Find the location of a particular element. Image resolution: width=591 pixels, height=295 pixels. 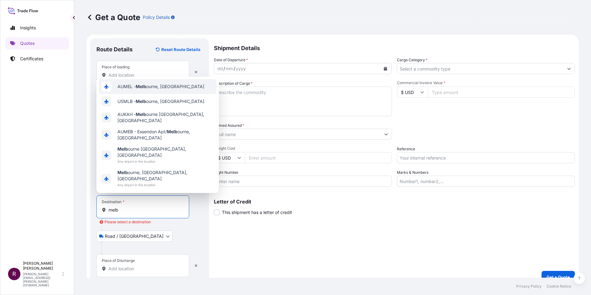

input: Place of Discharge is located at coordinates (145, 268).